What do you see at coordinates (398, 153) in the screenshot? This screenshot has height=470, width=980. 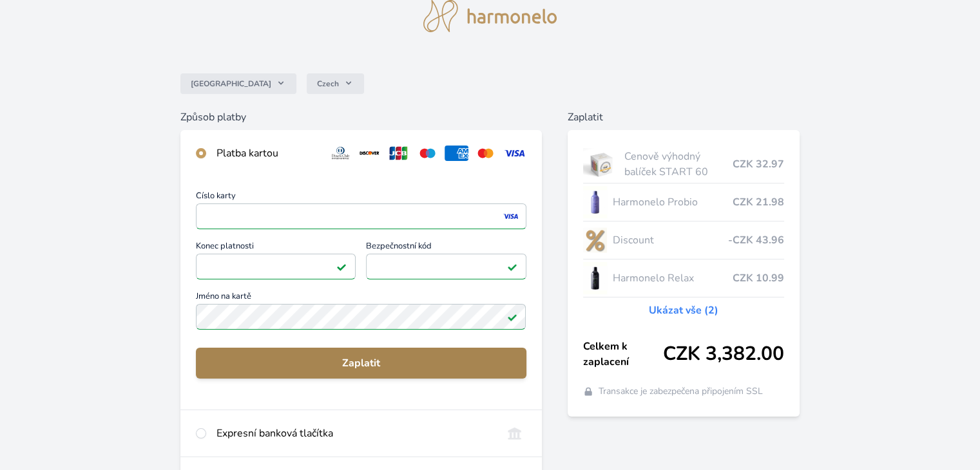 I see `img: jcb.svg` at bounding box center [398, 153].